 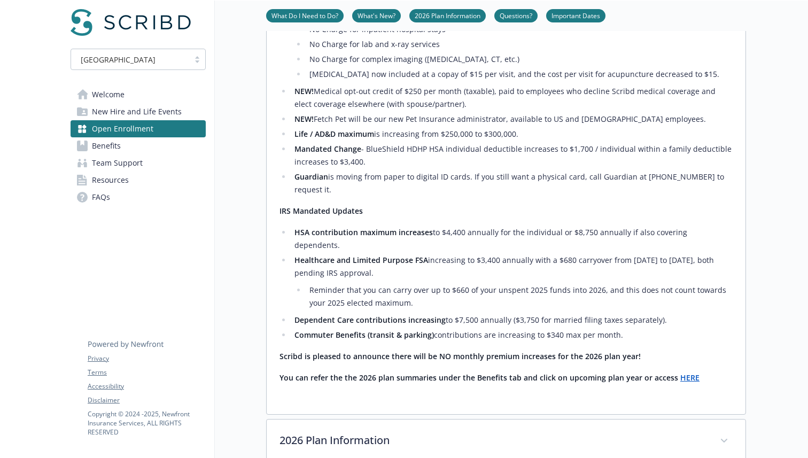 What do you see at coordinates (328, 149) in the screenshot?
I see `strong: Mandated Change` at bounding box center [328, 149].